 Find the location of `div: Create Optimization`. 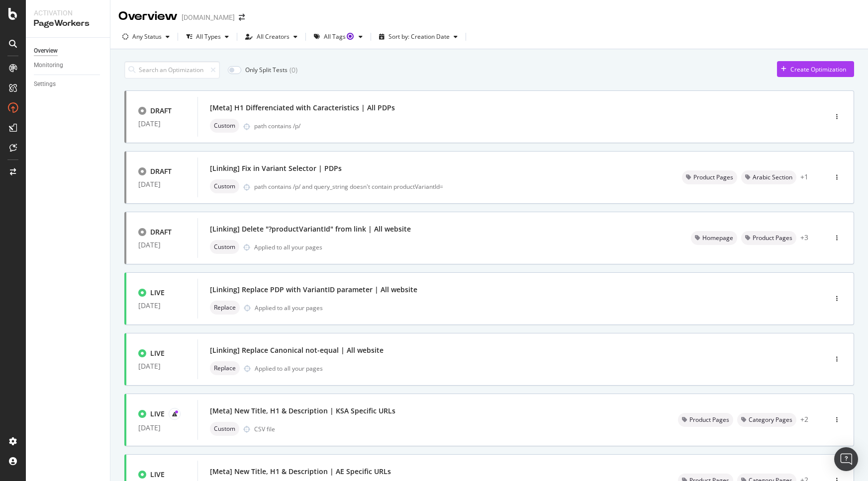

div: Create Optimization is located at coordinates (818, 69).